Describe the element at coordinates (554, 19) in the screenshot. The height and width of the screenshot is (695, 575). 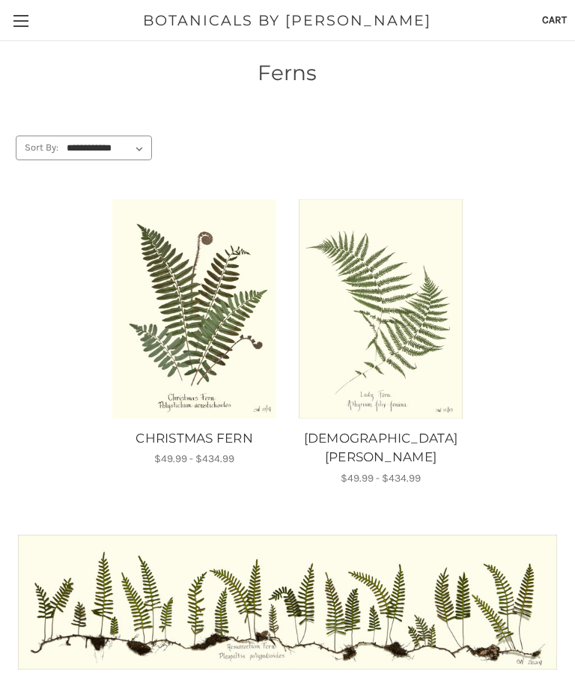
I see `a: Cart with 0 items` at that location.